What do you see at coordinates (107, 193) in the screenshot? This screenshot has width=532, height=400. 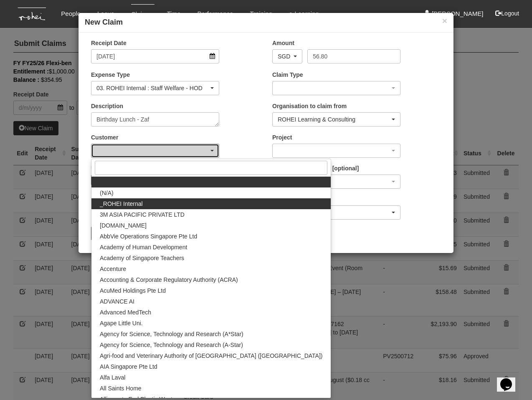 I see `span: (N/A)` at bounding box center [107, 193].